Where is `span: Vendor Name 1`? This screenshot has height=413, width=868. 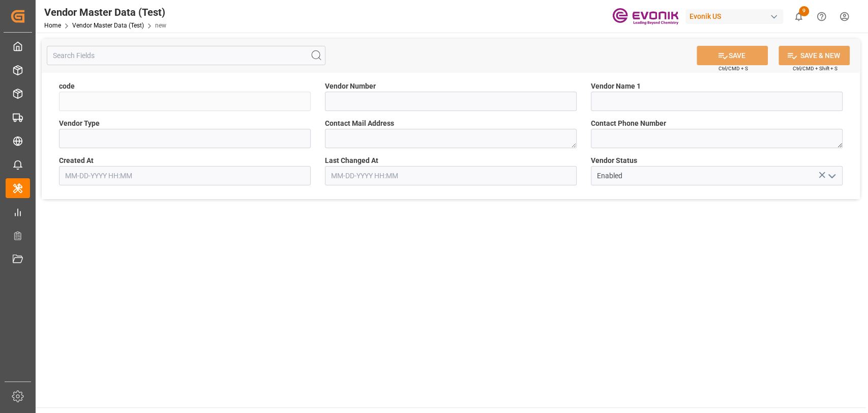 span: Vendor Name 1 is located at coordinates (616, 86).